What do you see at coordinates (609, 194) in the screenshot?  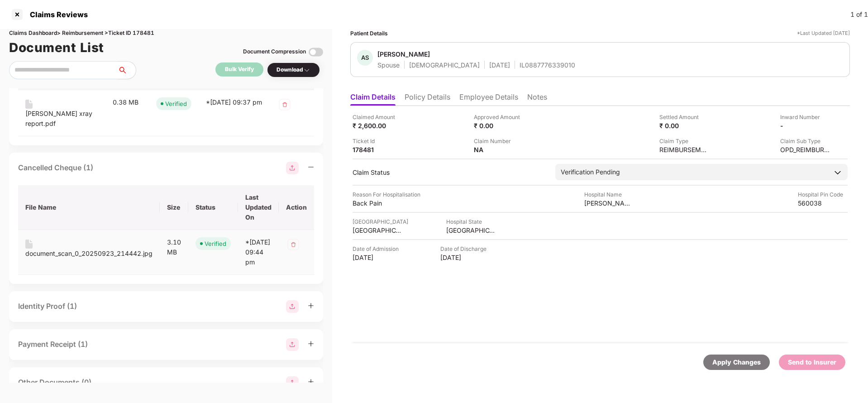 I see `div: Hospital Name` at bounding box center [609, 194].